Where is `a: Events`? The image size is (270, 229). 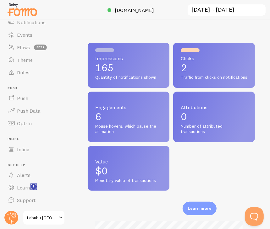 a: Events is located at coordinates (36, 35).